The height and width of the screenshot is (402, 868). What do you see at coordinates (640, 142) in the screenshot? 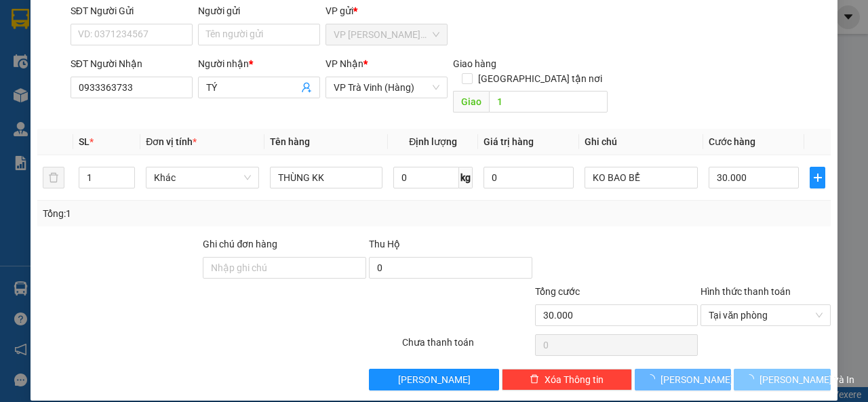
I see `th: Ghi chú` at bounding box center [640, 142].